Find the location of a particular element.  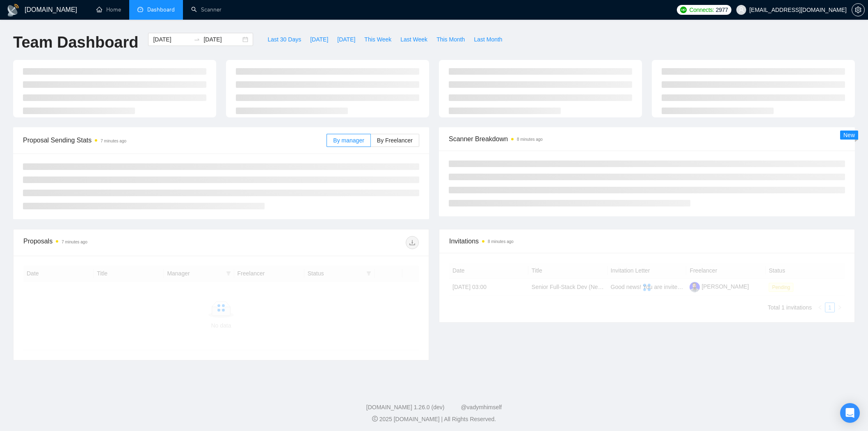

span: By manager is located at coordinates (348, 141).